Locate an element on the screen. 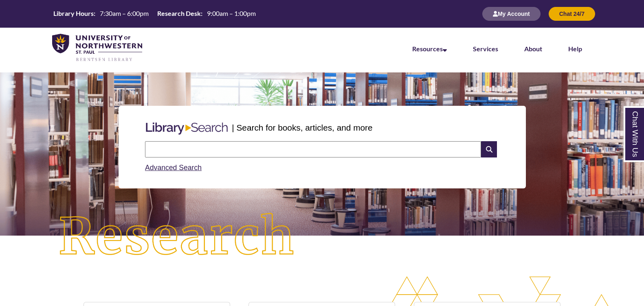 The height and width of the screenshot is (306, 644). a: Services is located at coordinates (485, 48).